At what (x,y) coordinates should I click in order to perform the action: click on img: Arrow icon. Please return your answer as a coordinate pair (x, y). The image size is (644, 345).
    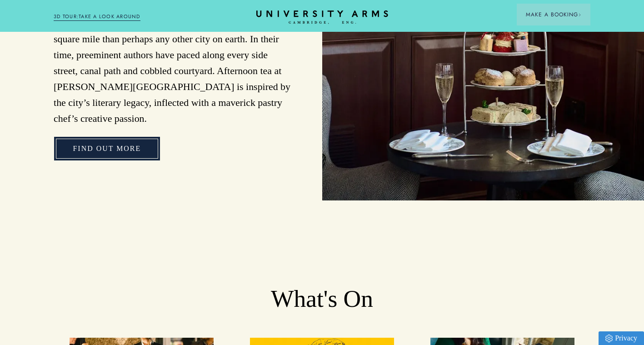
    Looking at the image, I should click on (579, 15).